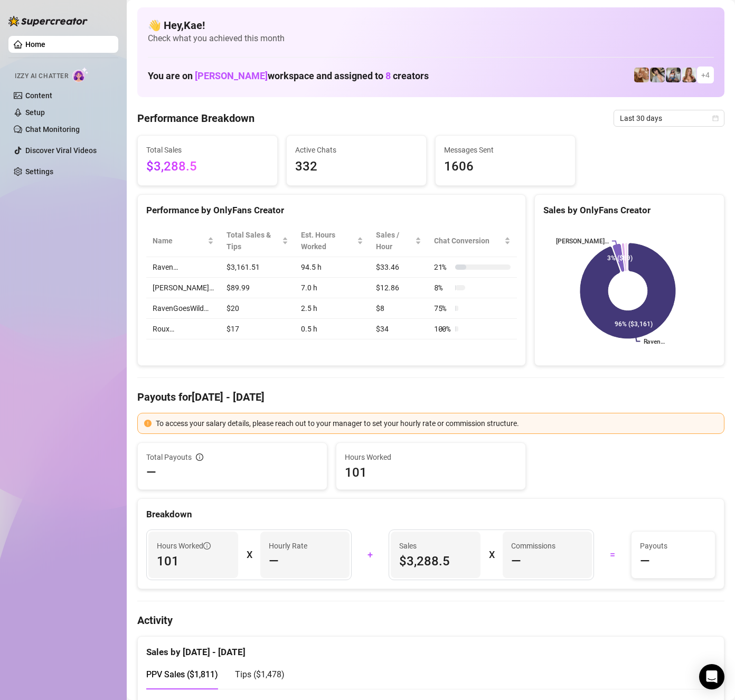 The height and width of the screenshot is (700, 735). I want to click on div: Performance by OnlyFans Creator, so click(331, 210).